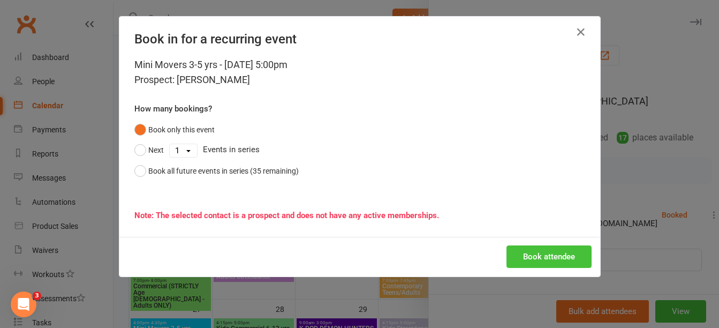 The height and width of the screenshot is (328, 719). What do you see at coordinates (360, 39) in the screenshot?
I see `h4: Book in for a recurring event` at bounding box center [360, 39].